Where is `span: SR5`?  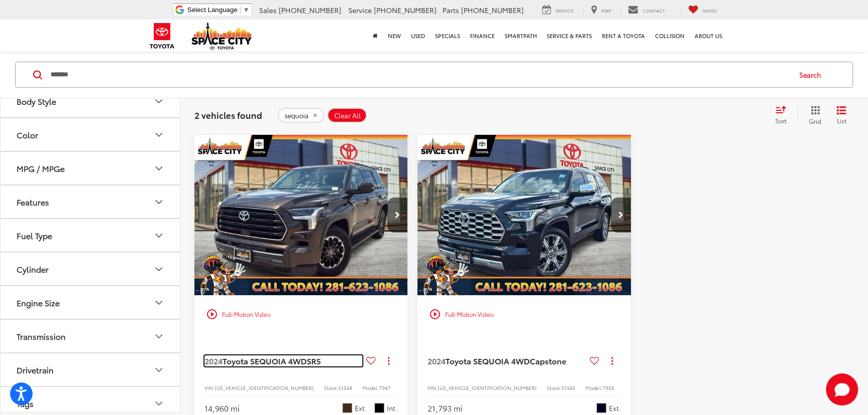 span: SR5 is located at coordinates (314, 360).